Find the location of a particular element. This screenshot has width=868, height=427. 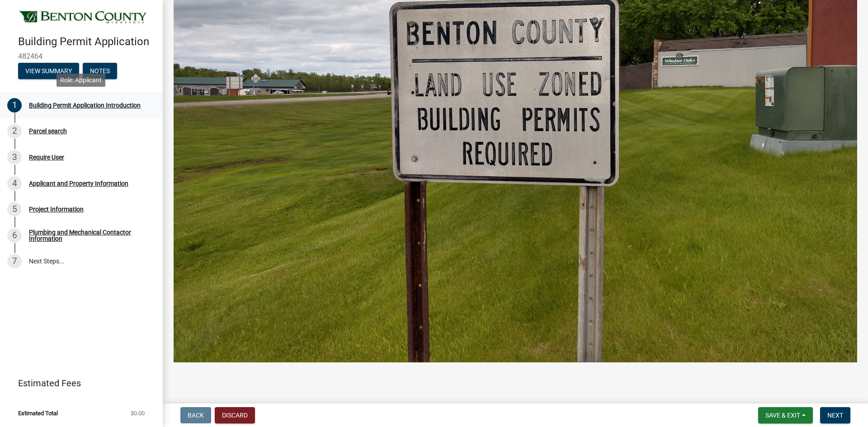

div: 7 is located at coordinates (14, 261).